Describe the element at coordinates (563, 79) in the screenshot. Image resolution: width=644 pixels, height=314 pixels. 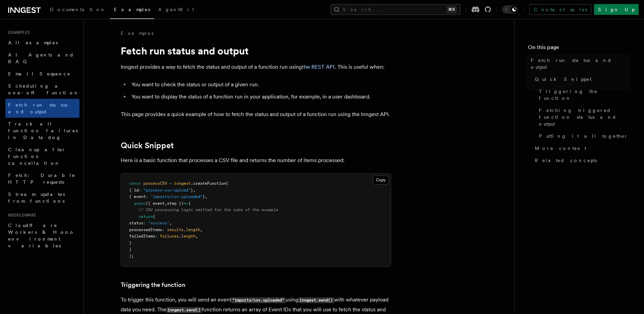
I see `span: Quick Snippet` at that location.